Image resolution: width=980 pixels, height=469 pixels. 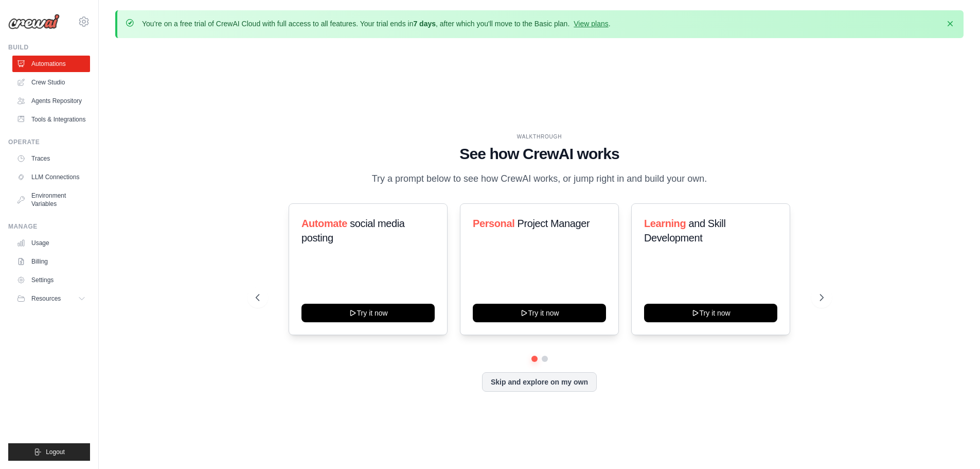 What do you see at coordinates (49, 227) in the screenshot?
I see `div: Manage` at bounding box center [49, 227].